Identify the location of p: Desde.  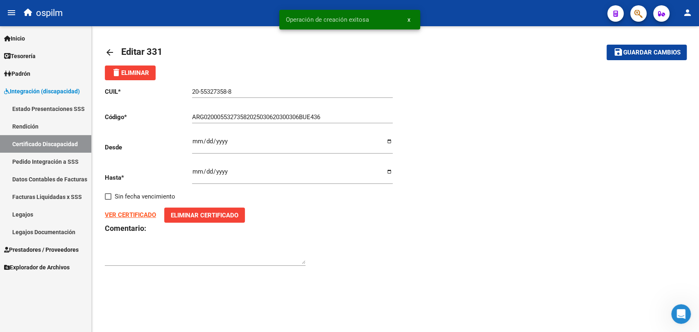
(148, 147).